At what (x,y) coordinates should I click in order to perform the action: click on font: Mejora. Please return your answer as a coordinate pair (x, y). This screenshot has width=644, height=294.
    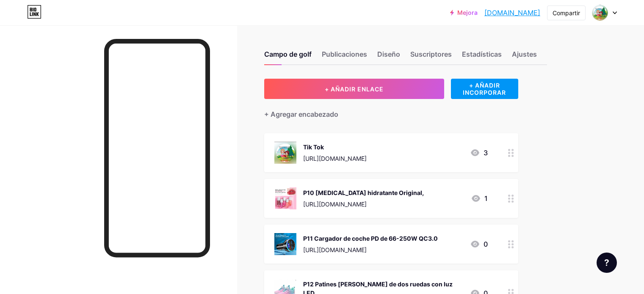
    Looking at the image, I should click on (467, 12).